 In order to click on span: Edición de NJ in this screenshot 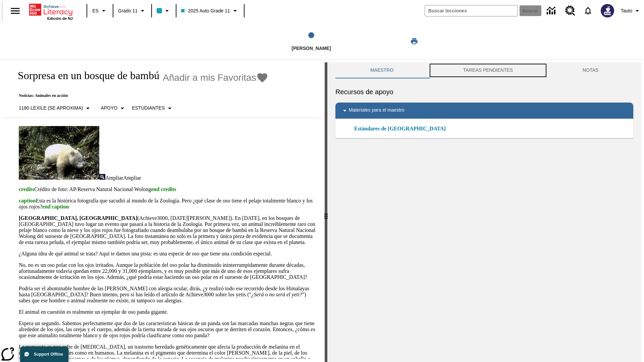, I will do `click(60, 18)`.